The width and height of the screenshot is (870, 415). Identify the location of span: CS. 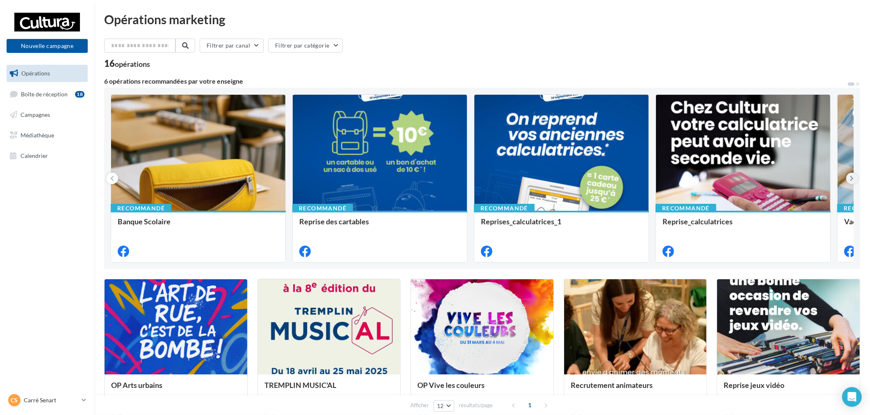
(14, 400).